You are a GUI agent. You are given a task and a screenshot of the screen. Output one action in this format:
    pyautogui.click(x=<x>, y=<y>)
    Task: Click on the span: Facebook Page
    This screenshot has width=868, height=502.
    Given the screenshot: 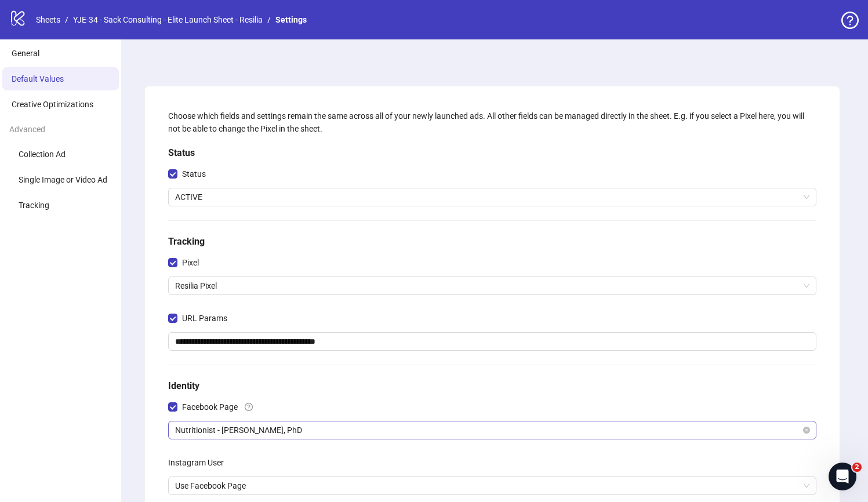 What is the action you would take?
    pyautogui.click(x=210, y=407)
    